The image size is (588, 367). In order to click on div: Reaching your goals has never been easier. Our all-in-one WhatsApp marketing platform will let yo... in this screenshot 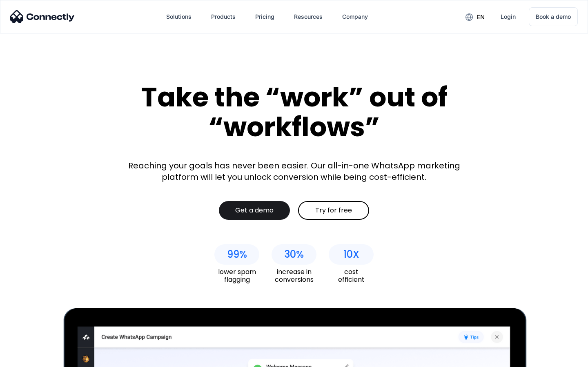, I will do `click(294, 171)`.